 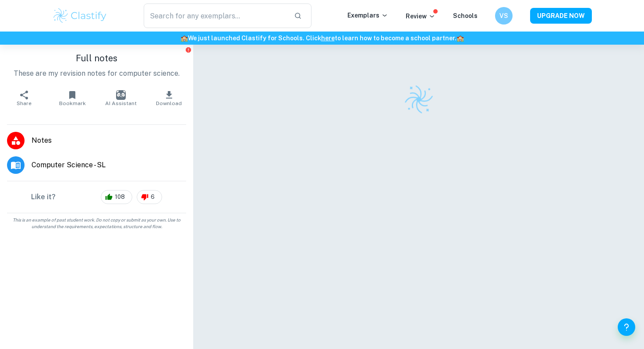 What do you see at coordinates (626, 327) in the screenshot?
I see `button: Help and Feedback` at bounding box center [626, 327].